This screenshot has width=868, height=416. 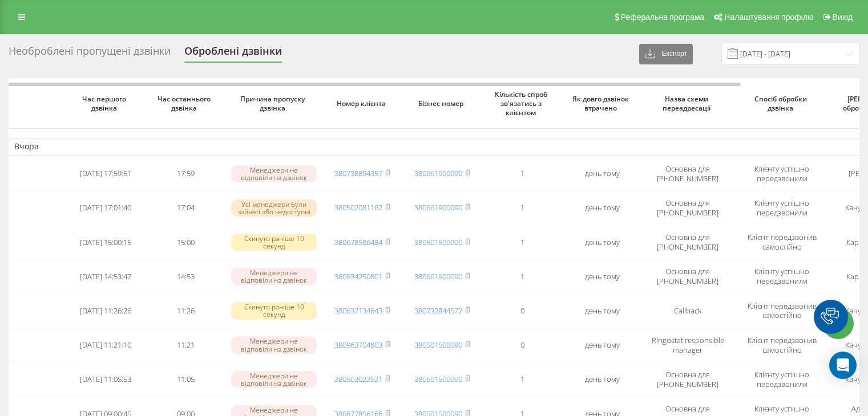 What do you see at coordinates (602, 103) in the screenshot?
I see `span: Як довго дзвінок втрачено` at bounding box center [602, 103].